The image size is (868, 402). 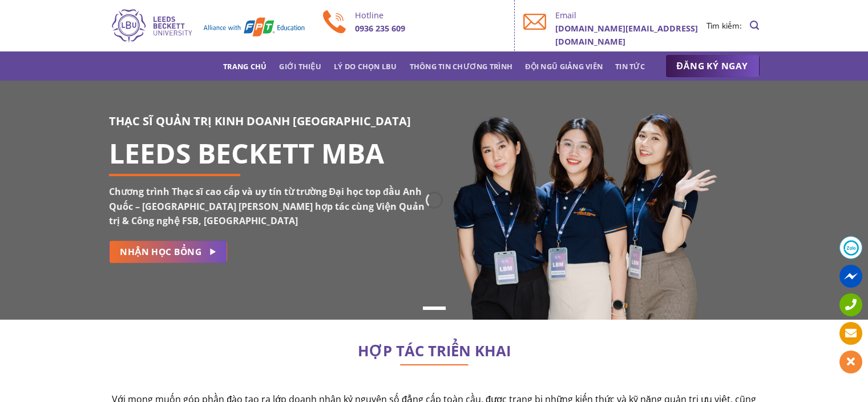 I want to click on a: Tin tức, so click(x=631, y=66).